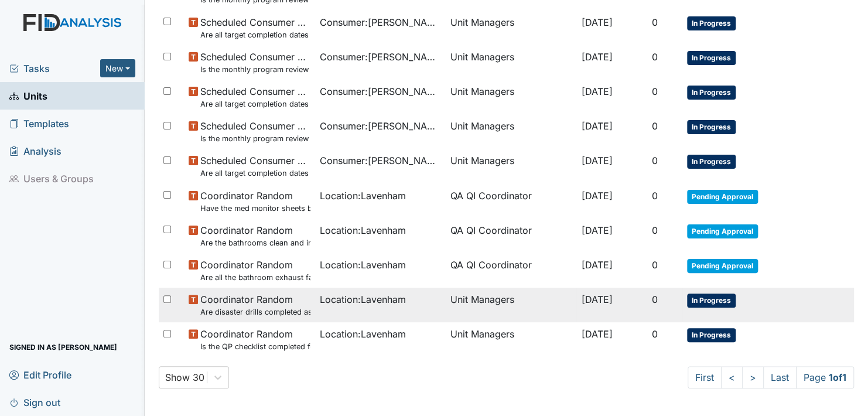  Describe the element at coordinates (255, 277) in the screenshot. I see `small: Are all the bathroom exhaust fan covers clean and dust free?` at that location.